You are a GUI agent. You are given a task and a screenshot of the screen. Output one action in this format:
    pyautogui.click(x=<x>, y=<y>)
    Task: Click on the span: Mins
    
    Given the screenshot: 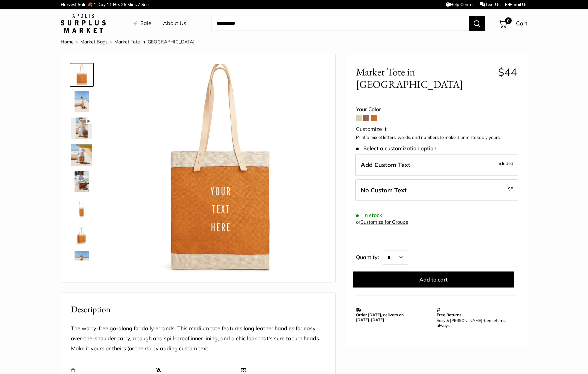 What is the action you would take?
    pyautogui.click(x=132, y=4)
    